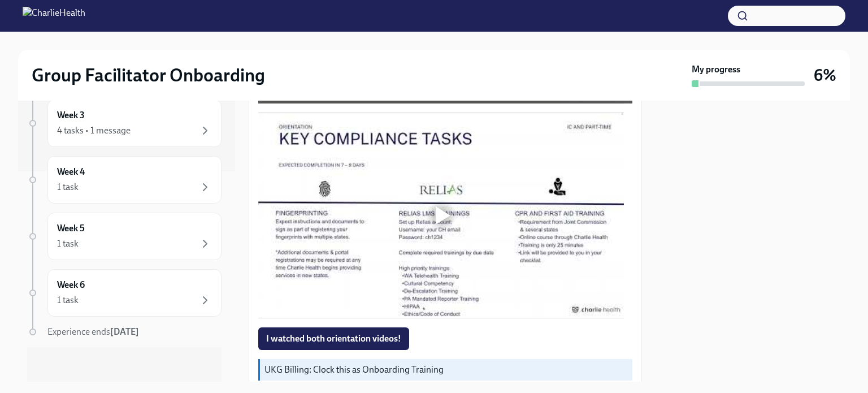 This screenshot has width=868, height=393. What do you see at coordinates (54, 16) in the screenshot?
I see `img: CharlieHealth` at bounding box center [54, 16].